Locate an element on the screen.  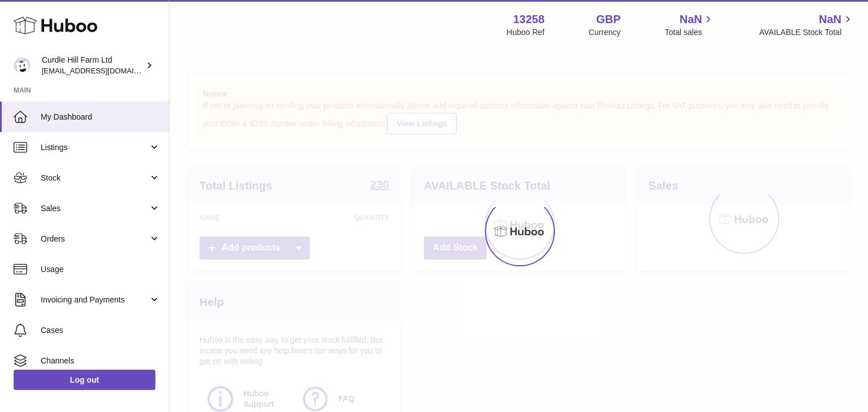
span: Listings is located at coordinates (94, 147).